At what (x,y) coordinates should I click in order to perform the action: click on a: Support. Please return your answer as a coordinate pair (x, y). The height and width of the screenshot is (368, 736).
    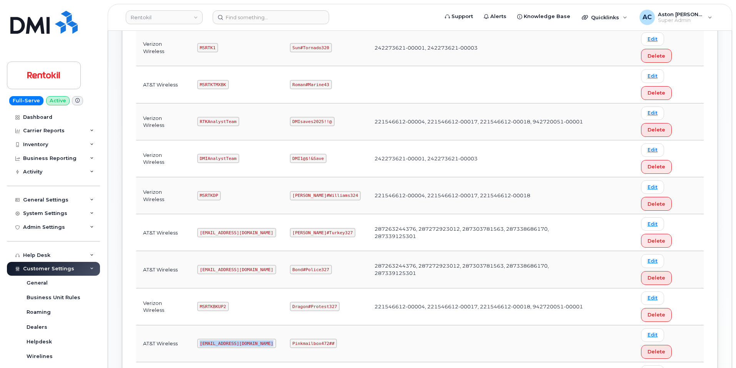
    Looking at the image, I should click on (459, 17).